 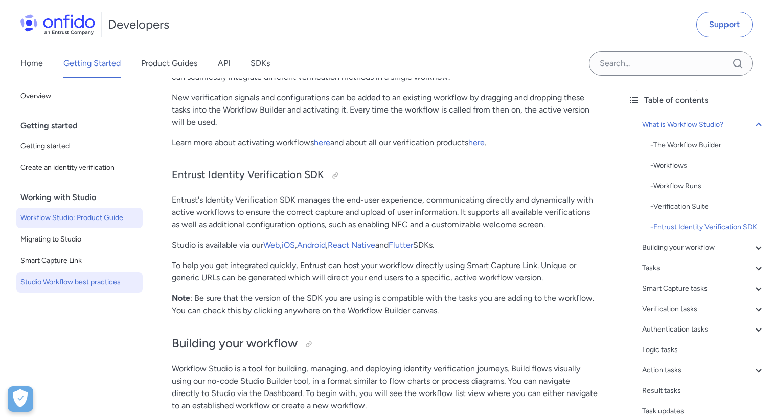 I want to click on p: Workflow Studio is a tool for building, managing, and deploying identity verification journeys. B..., so click(x=385, y=387).